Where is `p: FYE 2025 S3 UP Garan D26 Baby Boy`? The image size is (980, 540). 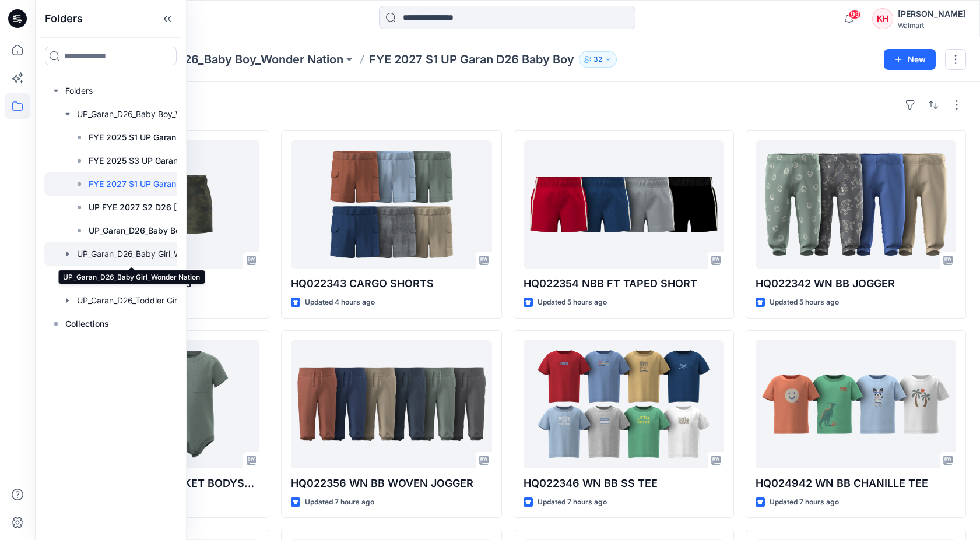
p: FYE 2025 S3 UP Garan D26 Baby Boy is located at coordinates (151, 161).